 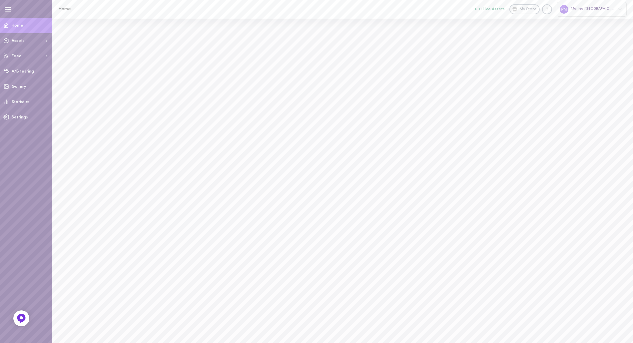 What do you see at coordinates (21, 319) in the screenshot?
I see `img: Feedback Button` at bounding box center [21, 319].